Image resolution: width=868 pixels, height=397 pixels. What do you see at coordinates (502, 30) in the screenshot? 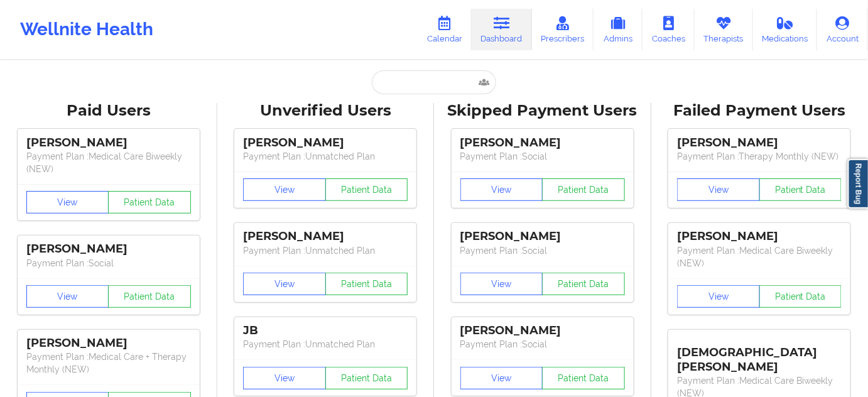
I see `a: Dashboard` at bounding box center [502, 30].